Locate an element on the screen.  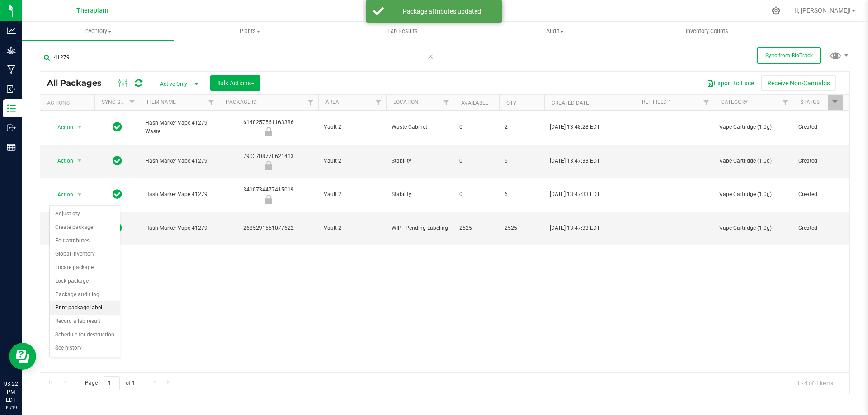
li: Global inventory is located at coordinates (84, 255).